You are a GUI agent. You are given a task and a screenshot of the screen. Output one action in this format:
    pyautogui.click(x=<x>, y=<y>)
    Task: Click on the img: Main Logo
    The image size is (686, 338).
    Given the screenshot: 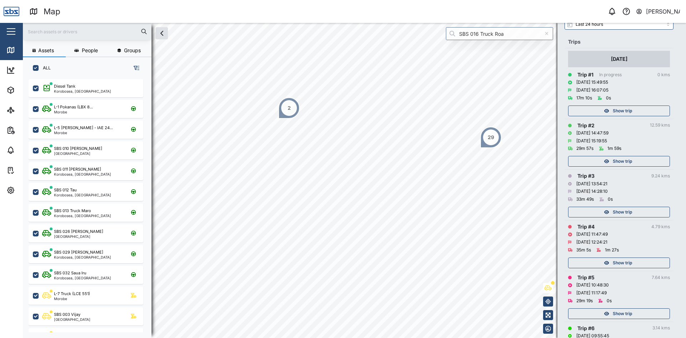 What is the action you would take?
    pyautogui.click(x=11, y=11)
    